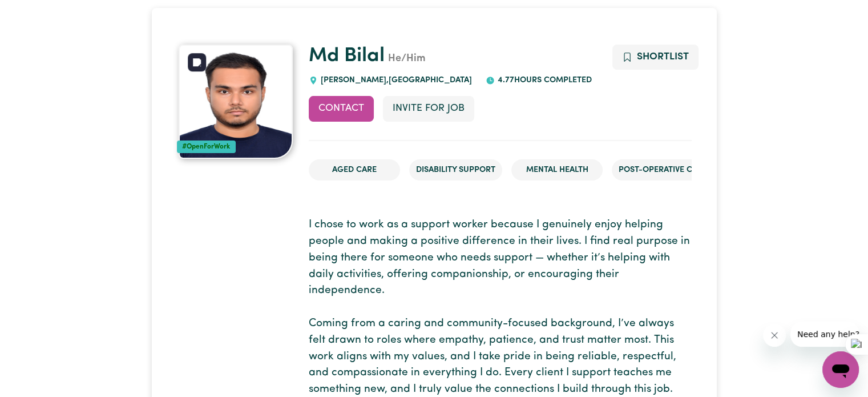 The height and width of the screenshot is (397, 868). Describe the element at coordinates (662, 170) in the screenshot. I see `li: Post-operative care` at that location.